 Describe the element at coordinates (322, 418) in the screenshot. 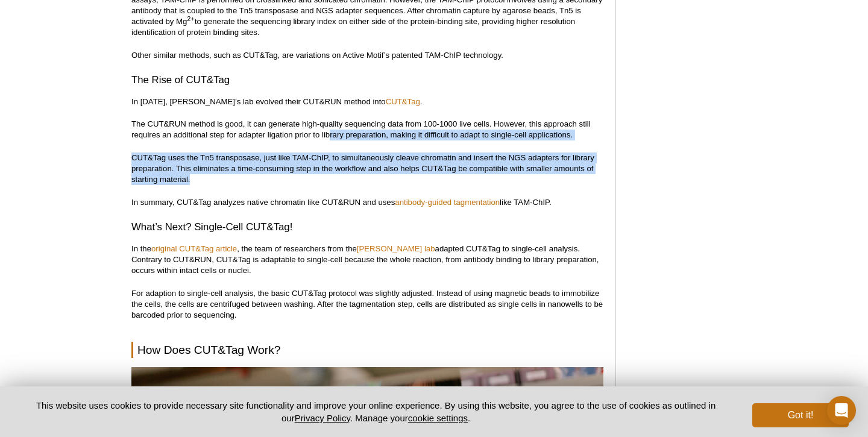

I see `a: Privacy Policy` at that location.